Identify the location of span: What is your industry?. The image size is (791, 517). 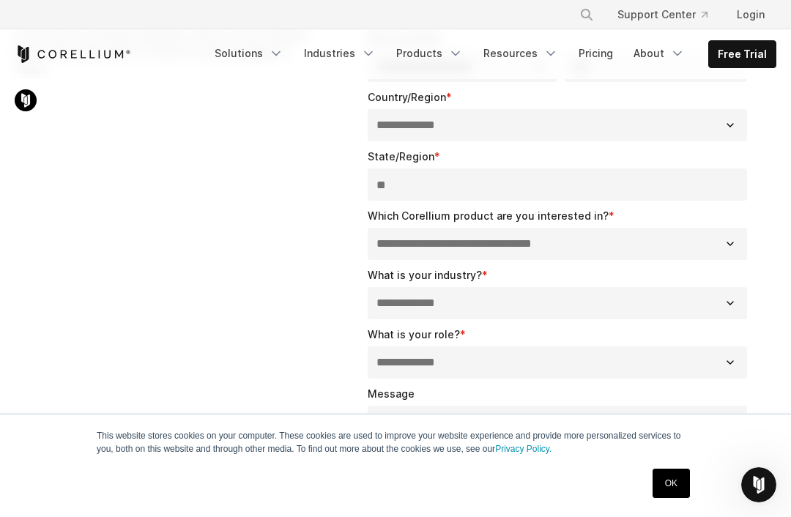
(425, 275).